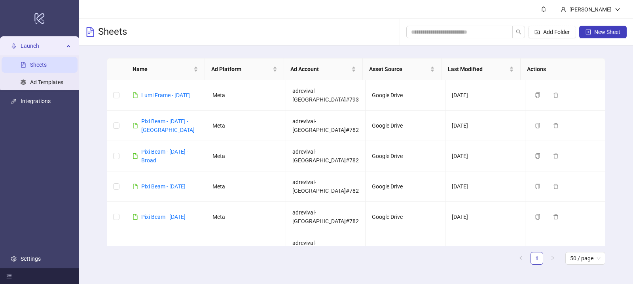  I want to click on span: file-text, so click(90, 32).